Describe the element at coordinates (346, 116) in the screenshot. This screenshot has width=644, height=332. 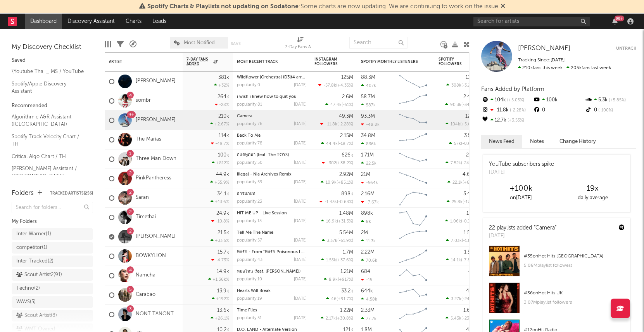
I see `div: 49.3M` at that location.